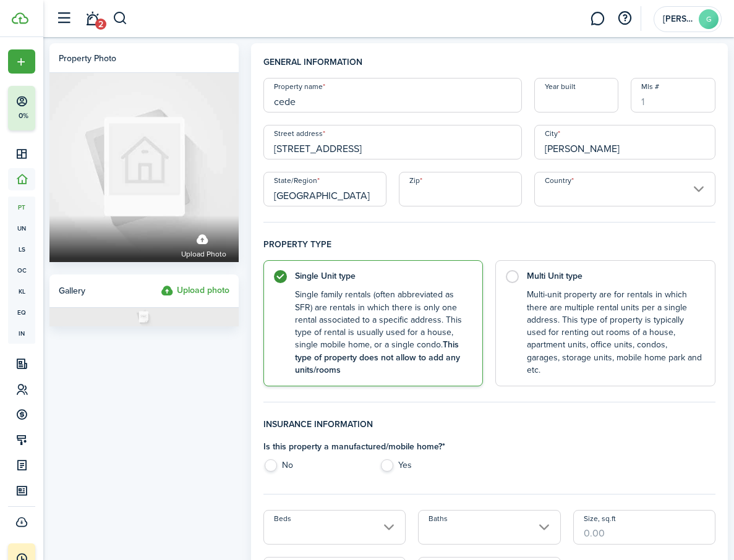 Image resolution: width=734 pixels, height=560 pixels. What do you see at coordinates (22, 270) in the screenshot?
I see `a: oc` at bounding box center [22, 270].